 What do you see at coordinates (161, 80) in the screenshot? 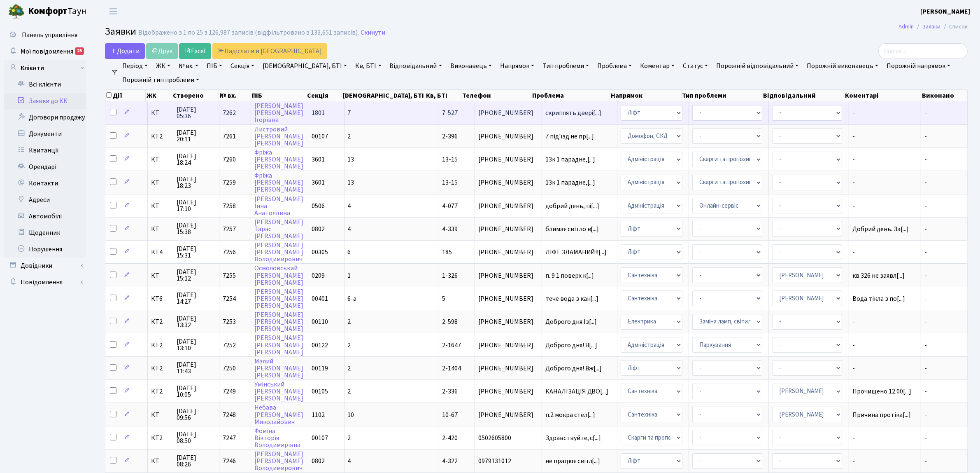
I see `a: Порожній тип проблеми` at bounding box center [161, 80].